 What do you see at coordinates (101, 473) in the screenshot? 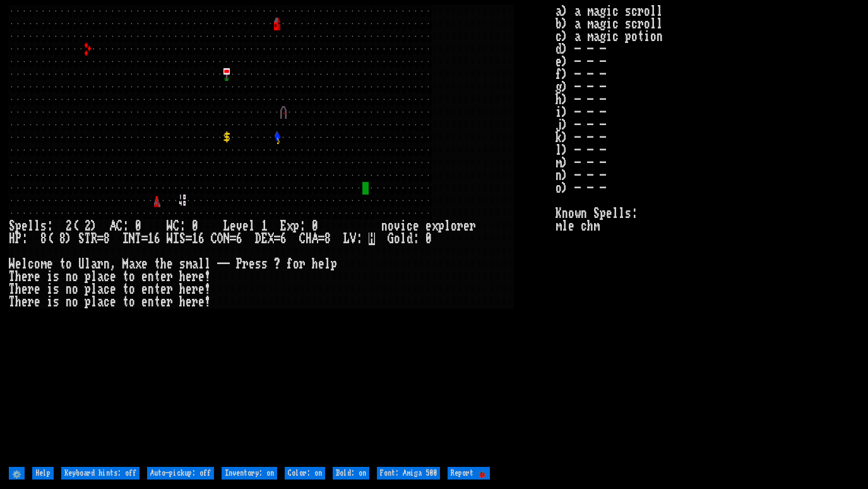
I see `input: Keyboard hints: off` at bounding box center [101, 473].